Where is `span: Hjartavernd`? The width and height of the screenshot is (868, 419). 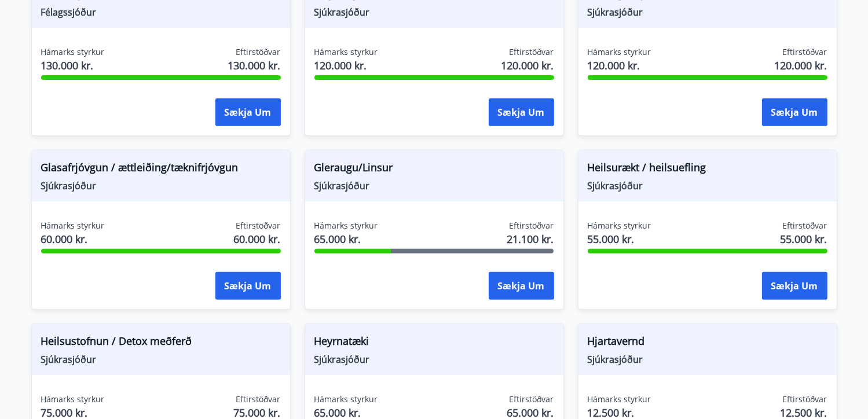 span: Hjartavernd is located at coordinates (707, 343).